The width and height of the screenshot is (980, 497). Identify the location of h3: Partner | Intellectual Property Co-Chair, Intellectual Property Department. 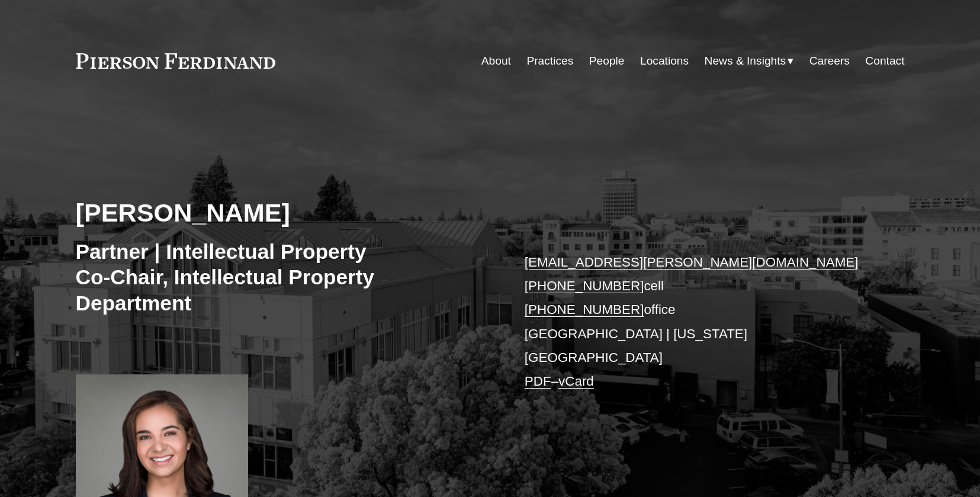
(283, 278).